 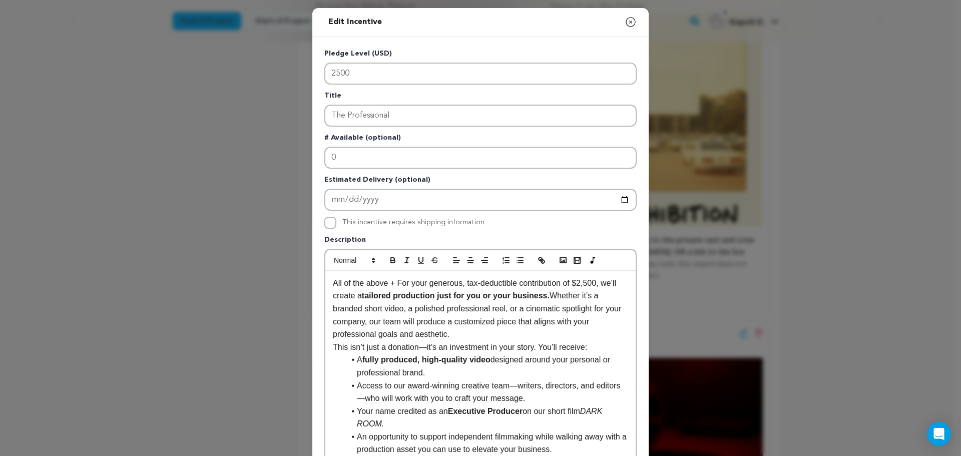 I want to click on strong: Executive Producer, so click(x=485, y=411).